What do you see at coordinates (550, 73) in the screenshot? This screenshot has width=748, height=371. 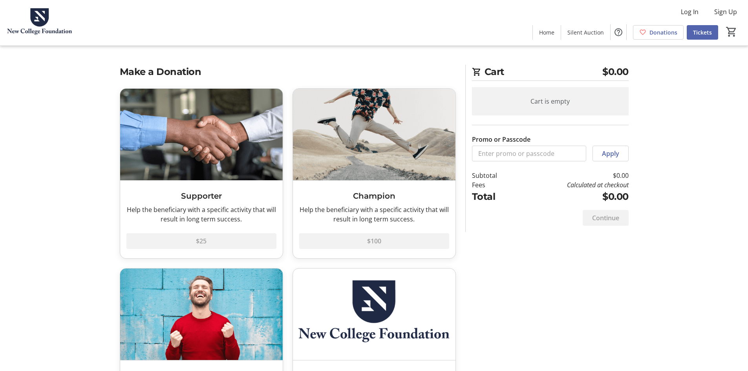 I see `h2: Cart` at bounding box center [550, 73].